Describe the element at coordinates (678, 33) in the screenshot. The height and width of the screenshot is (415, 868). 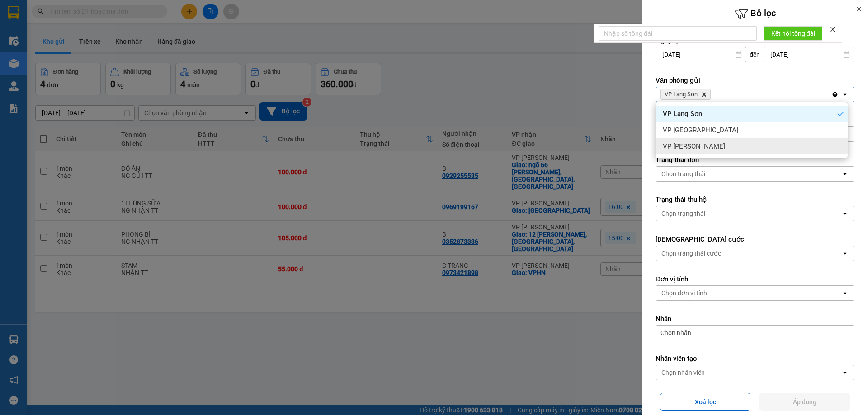
I see `input: Nhập số tổng đài` at that location.